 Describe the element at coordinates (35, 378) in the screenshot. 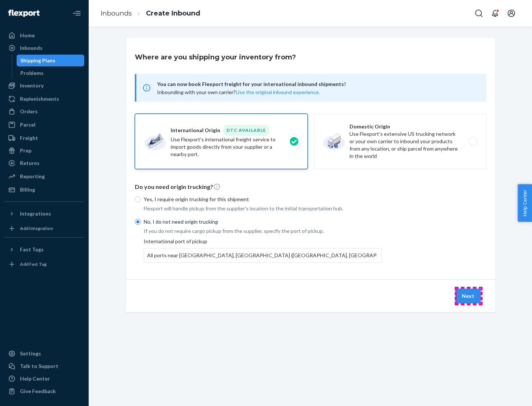

I see `div: Help Center` at that location.